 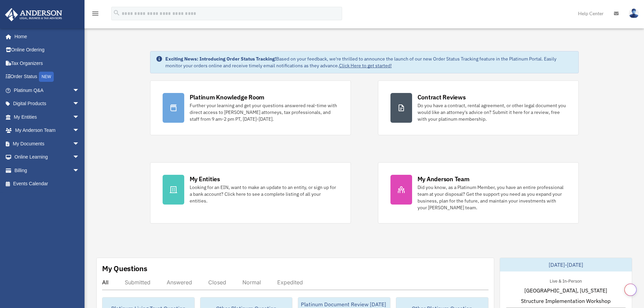 What do you see at coordinates (221, 59) in the screenshot?
I see `strong: Exciting News: Introducing Order Status Tracking!` at bounding box center [221, 59].